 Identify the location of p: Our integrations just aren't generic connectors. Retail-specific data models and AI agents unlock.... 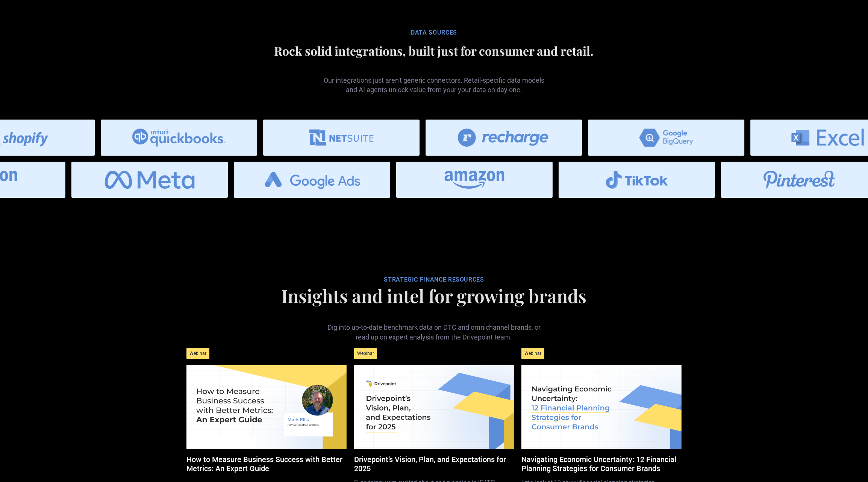
(434, 79).